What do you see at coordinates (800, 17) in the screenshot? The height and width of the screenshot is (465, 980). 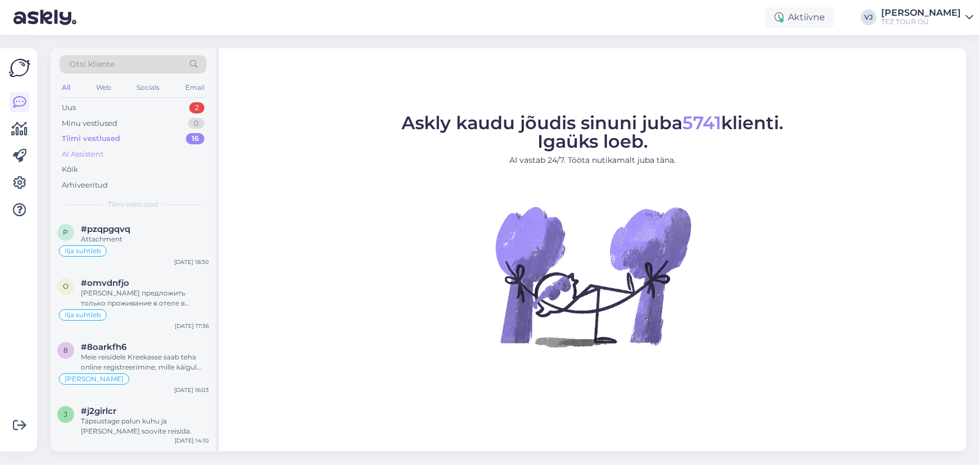 I see `div: Aktiivne` at bounding box center [800, 17].